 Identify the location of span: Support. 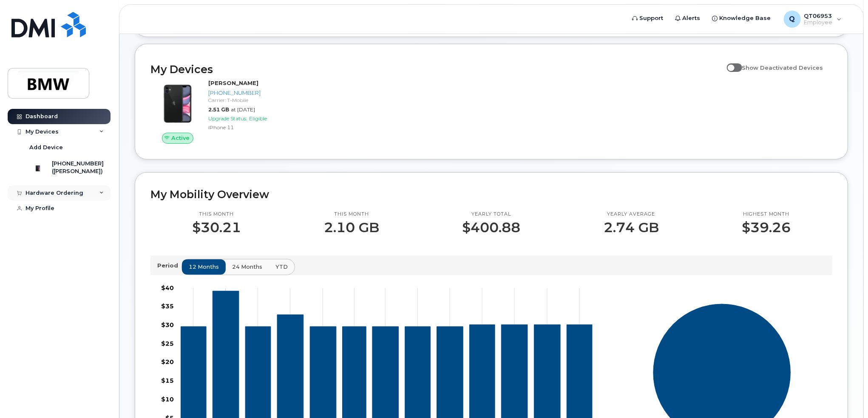
(652, 18).